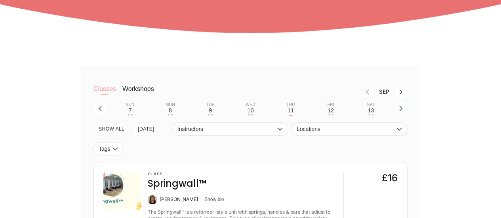  I want to click on h4: Springwall™, so click(177, 184).